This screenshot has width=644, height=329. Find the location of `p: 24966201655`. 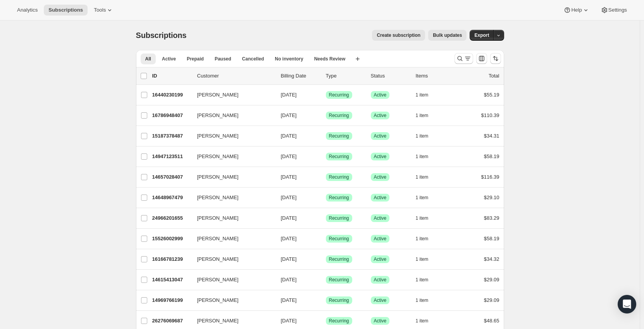

p: 24966201655 is located at coordinates (172, 218).